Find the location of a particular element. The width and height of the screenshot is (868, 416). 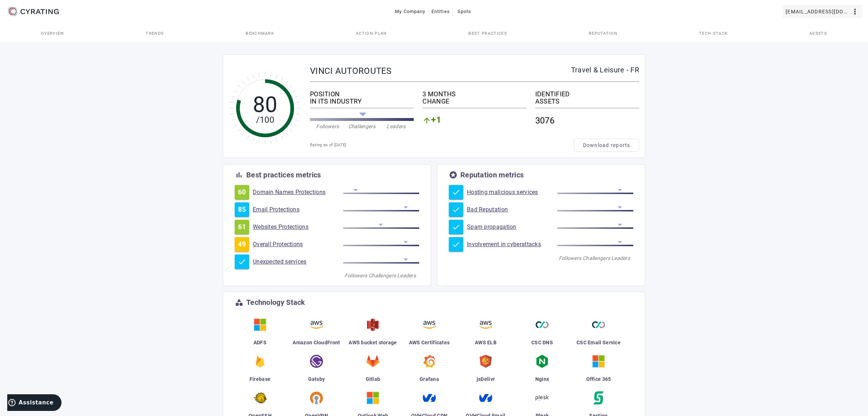

span: Spots is located at coordinates (464, 12).